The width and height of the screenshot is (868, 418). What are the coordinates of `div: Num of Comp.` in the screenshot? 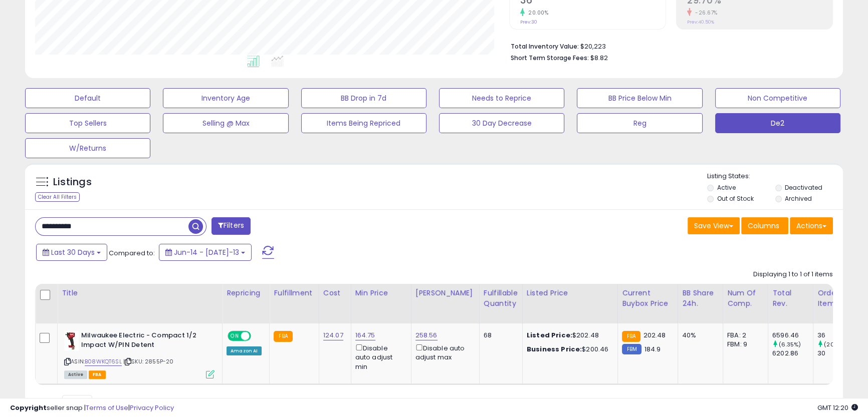 It's located at (745, 298).